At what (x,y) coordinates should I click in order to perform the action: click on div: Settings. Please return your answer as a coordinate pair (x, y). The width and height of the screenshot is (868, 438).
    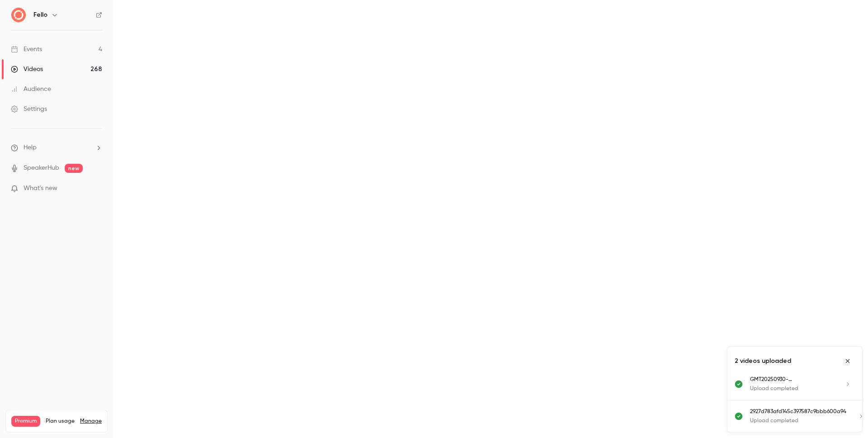
    Looking at the image, I should click on (29, 109).